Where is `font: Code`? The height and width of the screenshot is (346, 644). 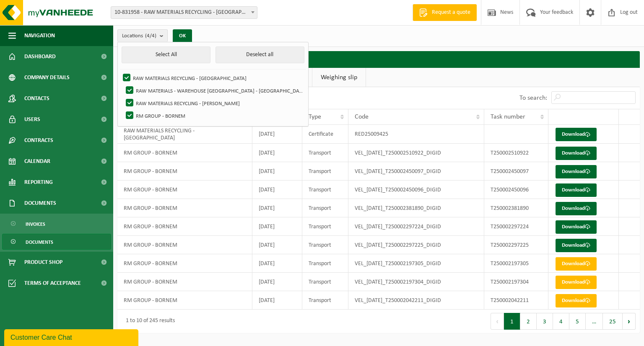 font: Code is located at coordinates (361, 117).